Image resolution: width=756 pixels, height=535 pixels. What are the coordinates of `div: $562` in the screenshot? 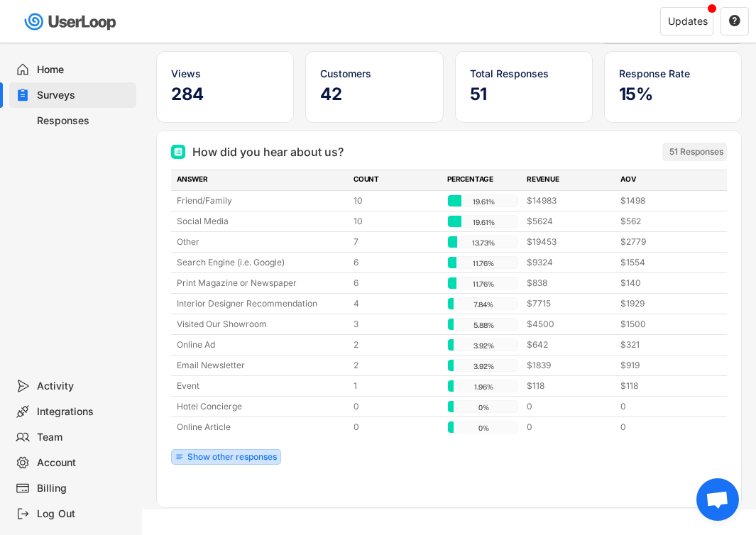 It's located at (663, 221).